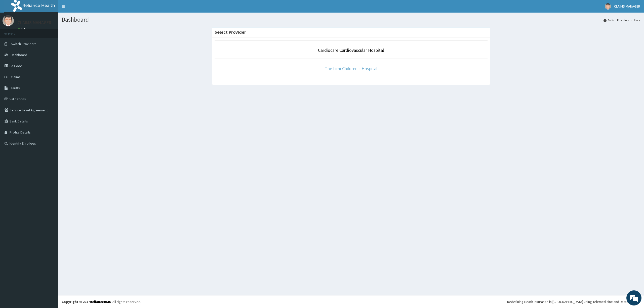 This screenshot has height=308, width=644. I want to click on span: Claims, so click(16, 77).